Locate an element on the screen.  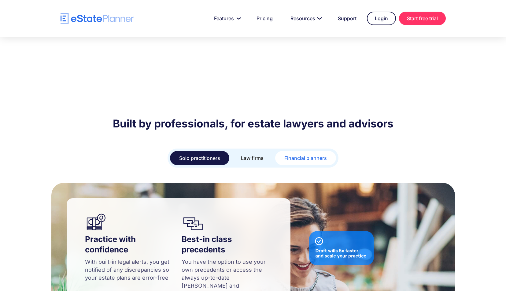
div: Solo practitioners is located at coordinates (200, 158).